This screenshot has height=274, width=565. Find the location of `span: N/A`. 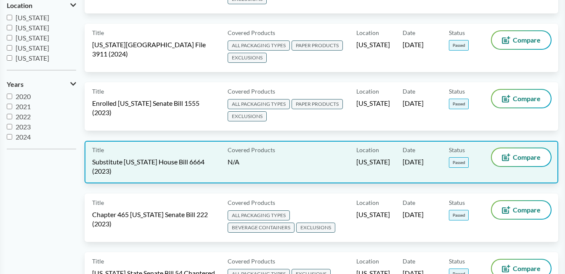

span: N/A is located at coordinates (234, 161).